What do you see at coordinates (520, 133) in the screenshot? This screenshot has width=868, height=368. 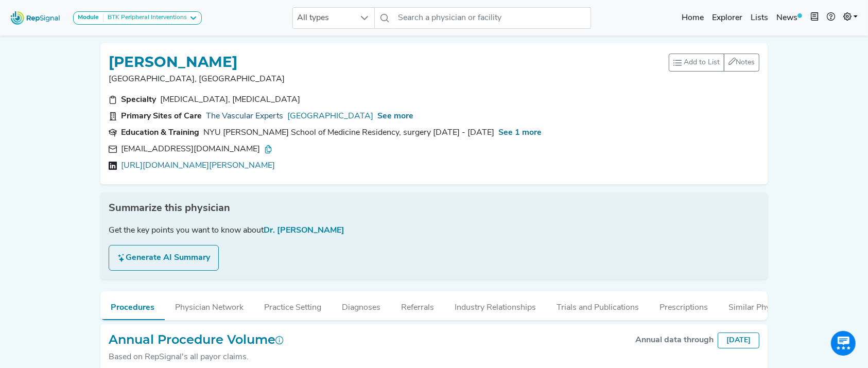 I see `span: See 1 more` at bounding box center [520, 133].